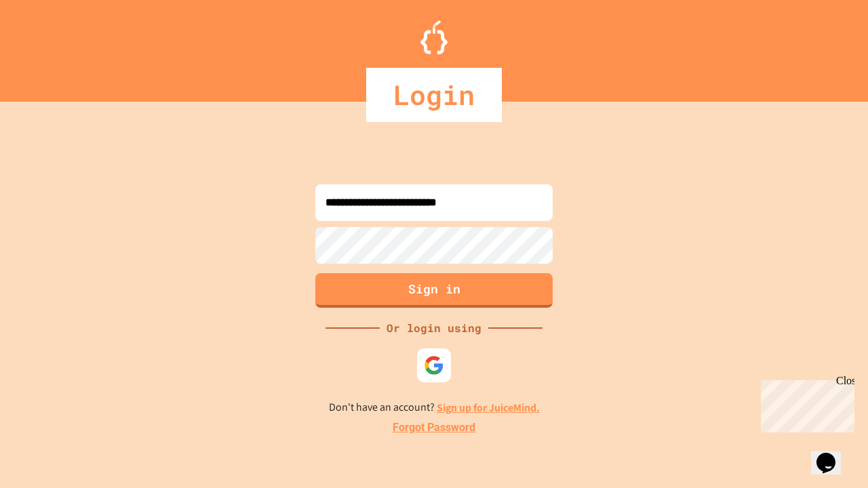  What do you see at coordinates (434, 428) in the screenshot?
I see `a: Forgot Password` at bounding box center [434, 428].